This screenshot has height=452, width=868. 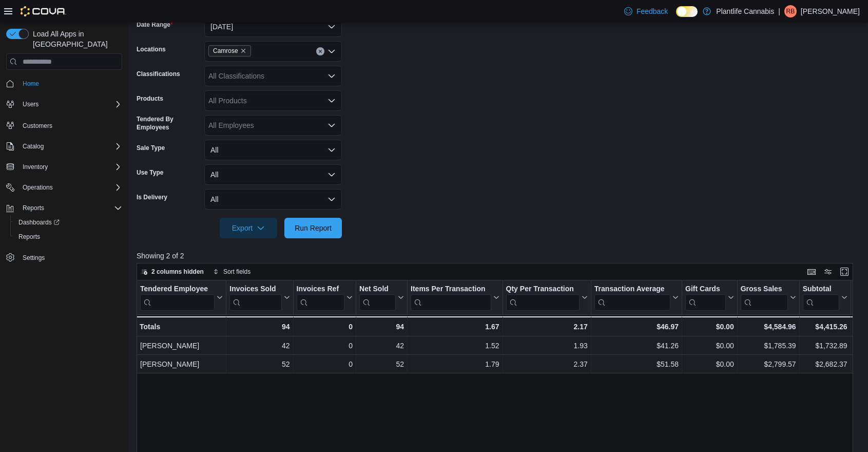 What do you see at coordinates (637, 297) in the screenshot?
I see `button: Transaction Average` at bounding box center [637, 297].